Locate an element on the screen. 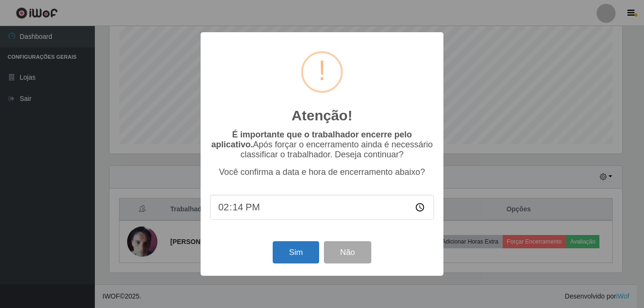 This screenshot has height=308, width=644. b: É importante que o trabalhador encerre pelo aplicativo. is located at coordinates (311, 140).